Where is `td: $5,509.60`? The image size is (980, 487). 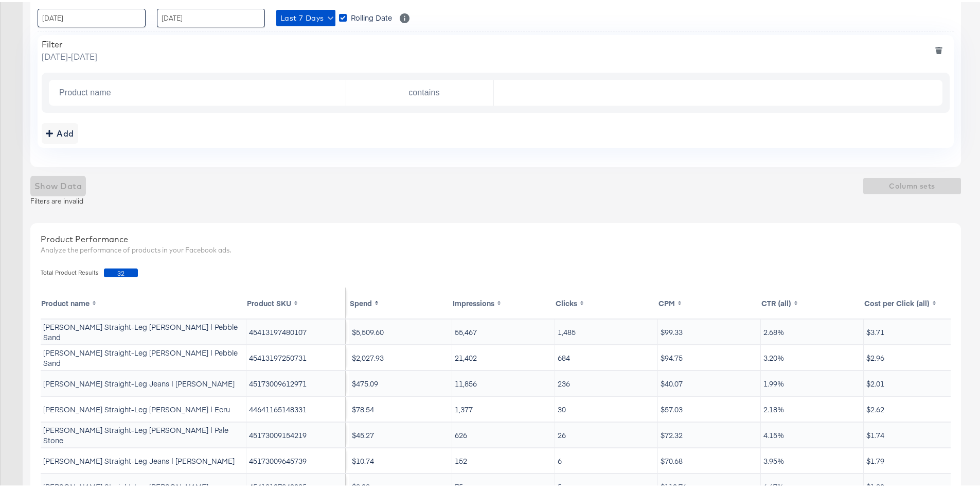 td: $5,509.60 is located at coordinates (401, 330).